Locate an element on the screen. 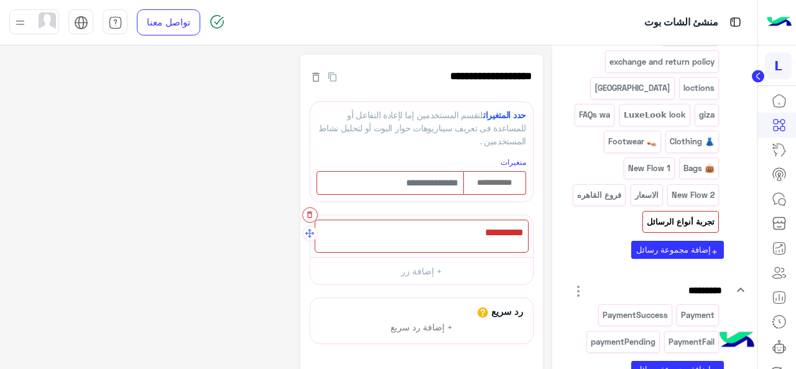 Image resolution: width=796 pixels, height=369 pixels. p: FAQs wa is located at coordinates (595, 114).